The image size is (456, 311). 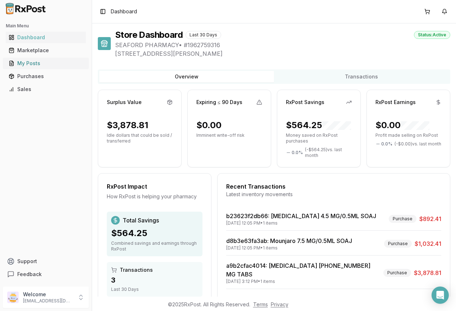 What do you see at coordinates (334, 194) in the screenshot?
I see `div: Latest inventory movements` at bounding box center [334, 194].